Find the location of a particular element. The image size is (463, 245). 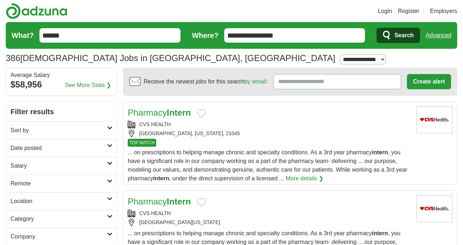

h2: Location is located at coordinates (59, 202).